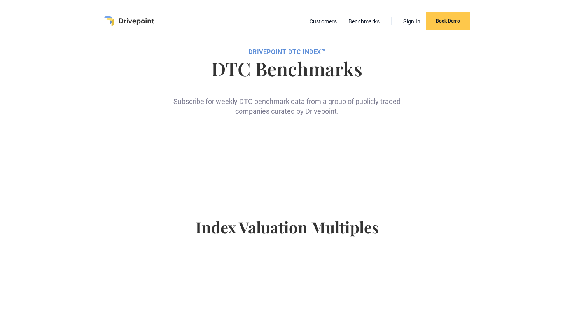 This screenshot has height=316, width=574. Describe the element at coordinates (323, 21) in the screenshot. I see `a: Customers` at that location.